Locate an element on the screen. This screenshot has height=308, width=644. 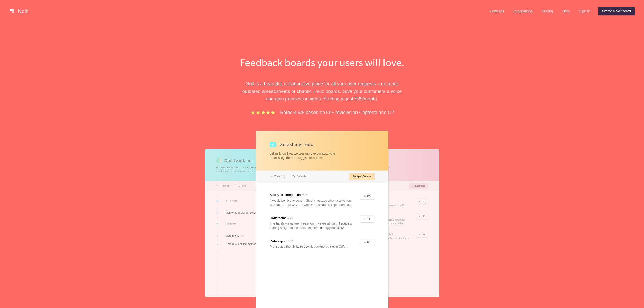
a: Help is located at coordinates (566, 11).